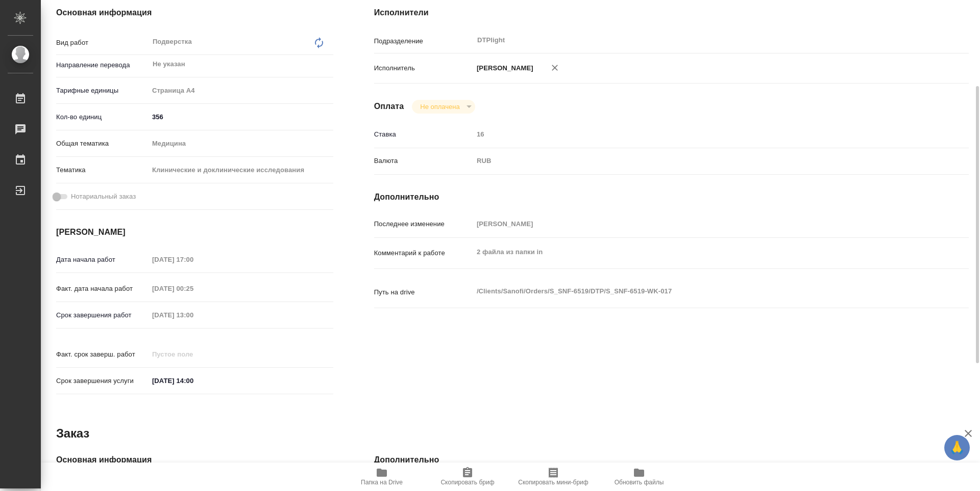  What do you see at coordinates (696, 161) in the screenshot?
I see `div: RUB` at bounding box center [696, 161].